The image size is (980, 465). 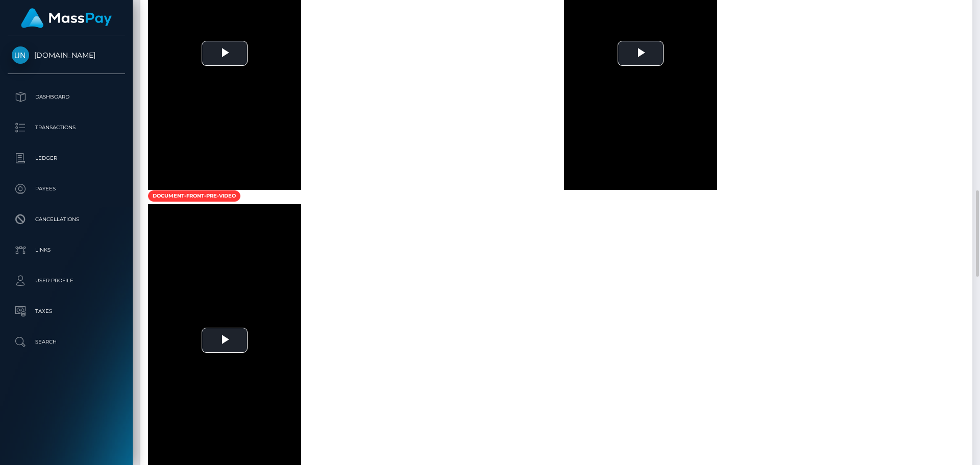 What do you see at coordinates (66, 158) in the screenshot?
I see `a: Ledger` at bounding box center [66, 158].